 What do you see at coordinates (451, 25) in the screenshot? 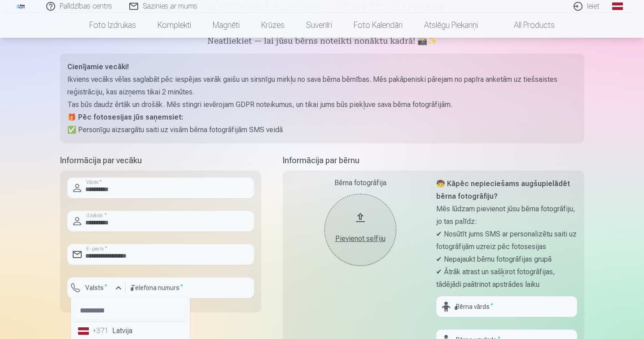
I see `a: Atslēgu piekariņi` at bounding box center [451, 25].